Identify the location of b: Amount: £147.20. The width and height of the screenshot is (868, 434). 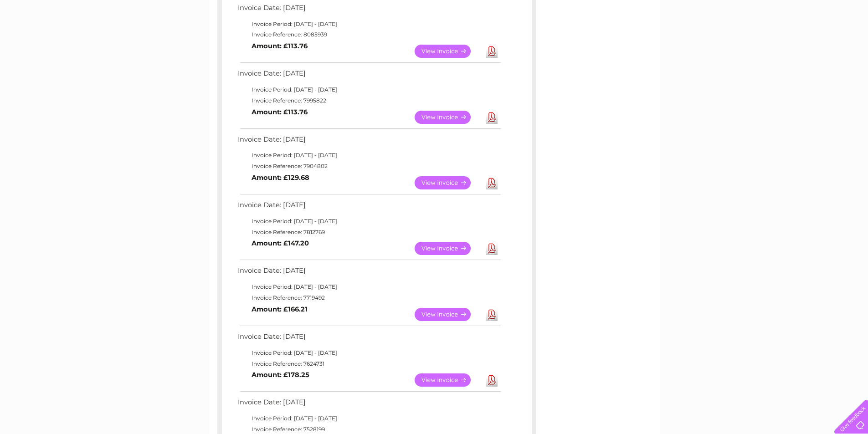
(280, 244).